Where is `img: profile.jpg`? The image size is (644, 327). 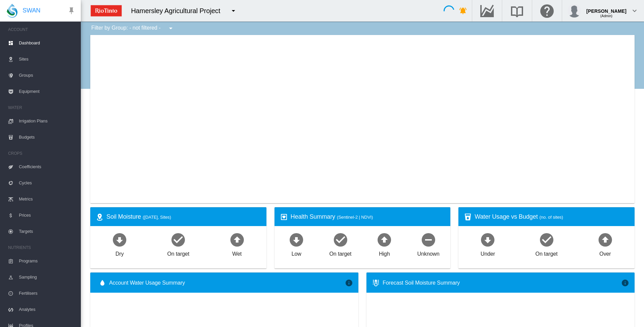 img: profile.jpg is located at coordinates (574, 11).